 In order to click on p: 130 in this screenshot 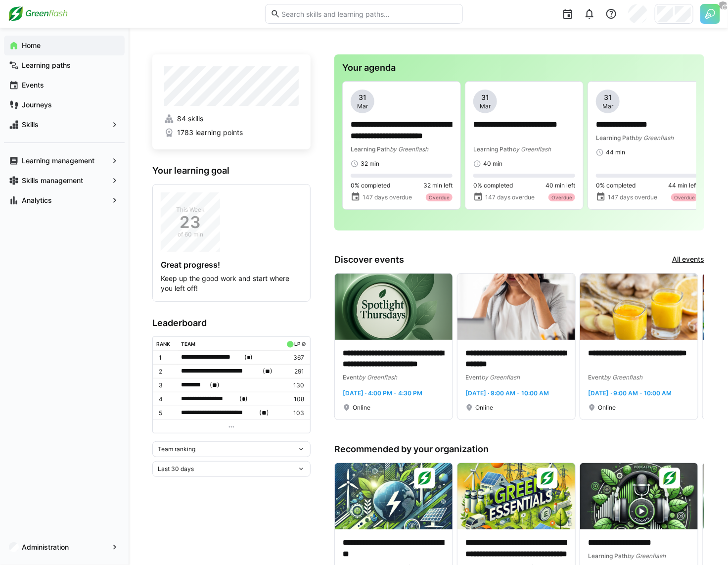, I will do `click(295, 385)`.